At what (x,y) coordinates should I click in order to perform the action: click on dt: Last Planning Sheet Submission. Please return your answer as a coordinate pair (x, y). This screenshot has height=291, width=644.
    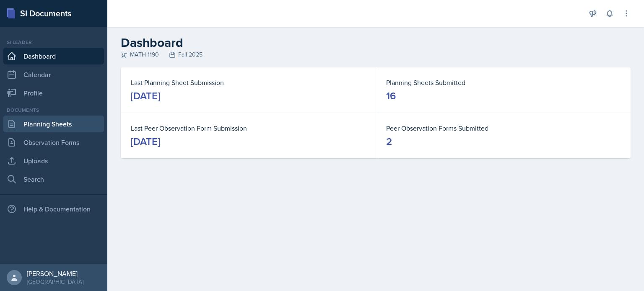
    Looking at the image, I should click on (248, 82).